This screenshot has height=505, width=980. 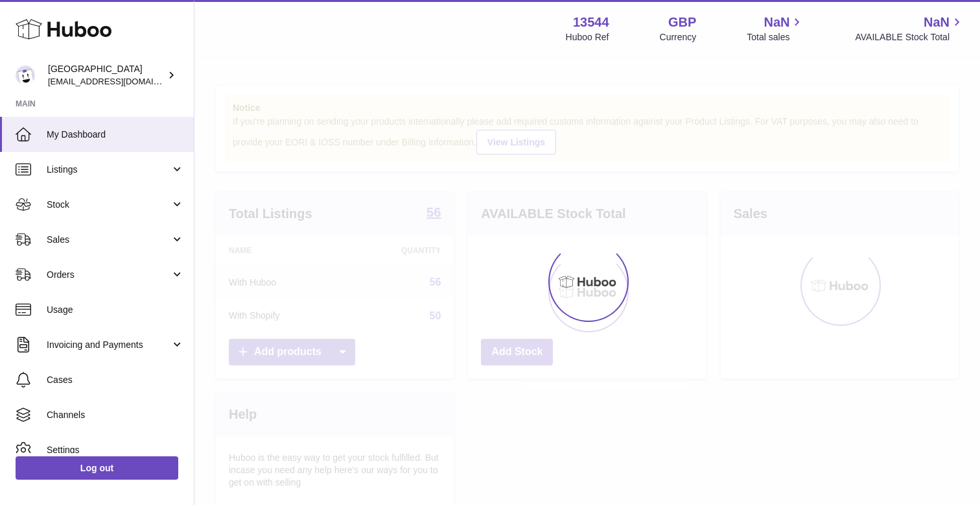 What do you see at coordinates (116, 415) in the screenshot?
I see `span: Channels` at bounding box center [116, 415].